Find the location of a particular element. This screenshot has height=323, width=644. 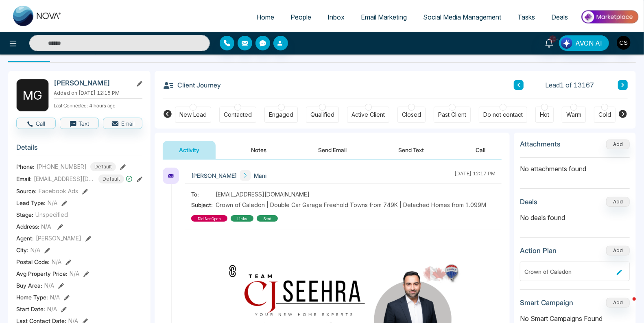

button: Send Email is located at coordinates (332, 150).